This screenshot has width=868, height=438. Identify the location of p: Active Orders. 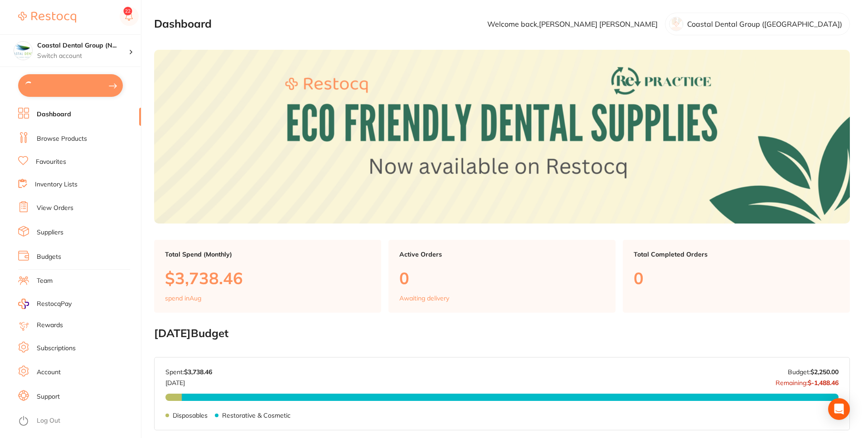
(502, 255).